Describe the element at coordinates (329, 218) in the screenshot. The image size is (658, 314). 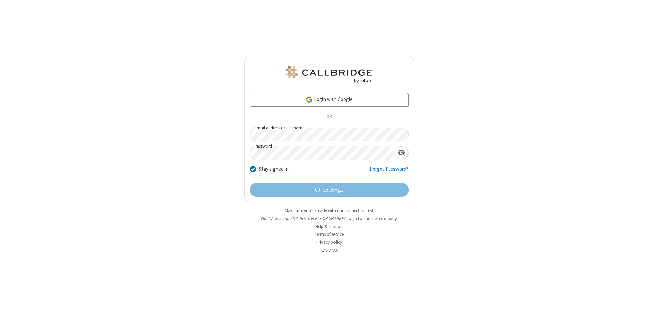
I see `li: Not QA Selenium DO NOT DELETE OR CHANGE?` at that location.